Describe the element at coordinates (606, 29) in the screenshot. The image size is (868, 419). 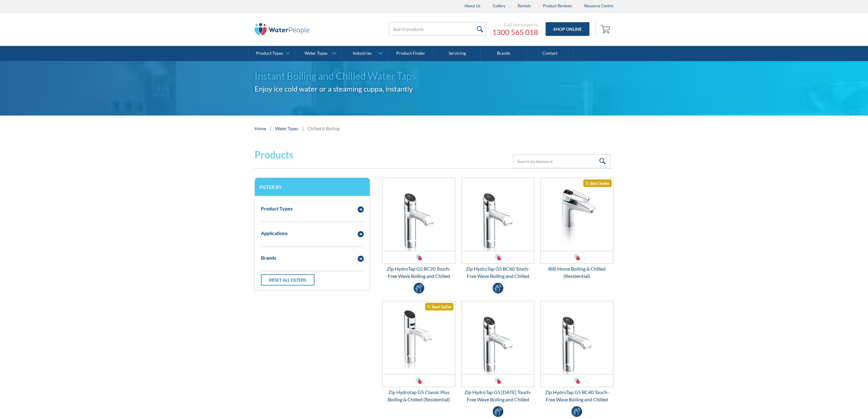
I see `img: shopping cart` at that location.